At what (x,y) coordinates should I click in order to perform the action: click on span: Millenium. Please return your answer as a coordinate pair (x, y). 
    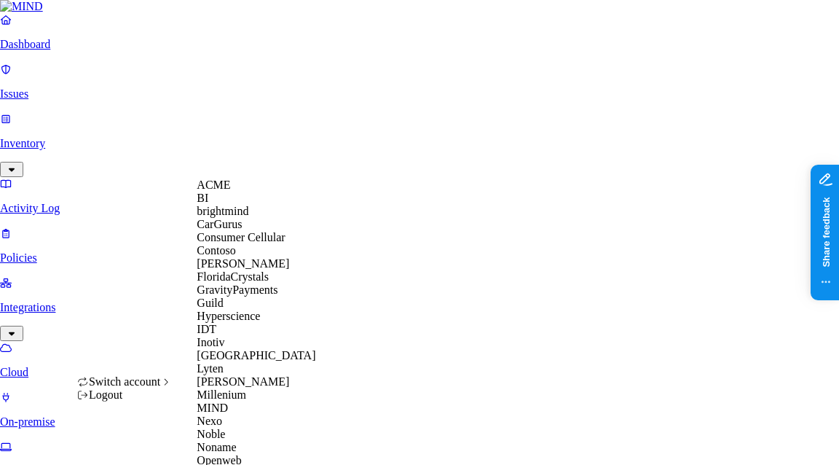
    Looking at the image, I should click on (221, 394).